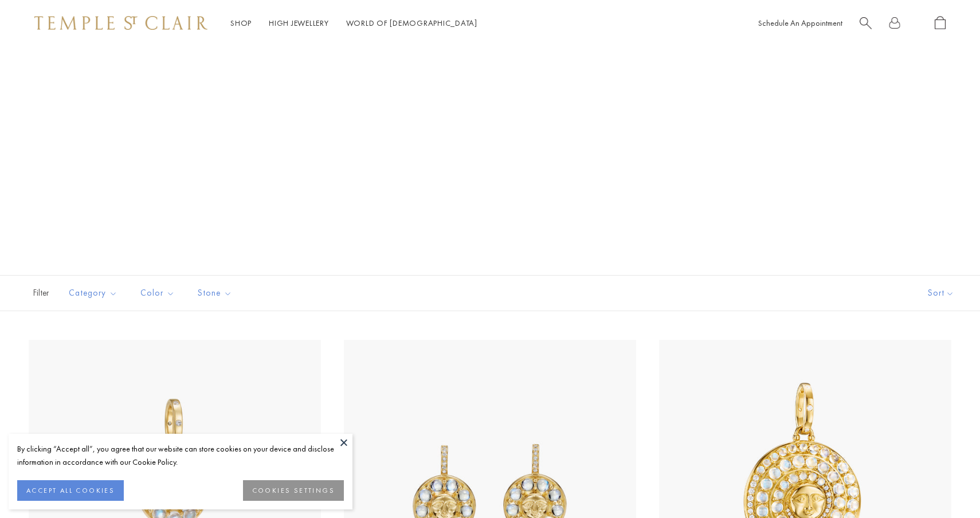 The height and width of the screenshot is (518, 980). What do you see at coordinates (353, 23) in the screenshot?
I see `nav: Main navigation` at bounding box center [353, 23].